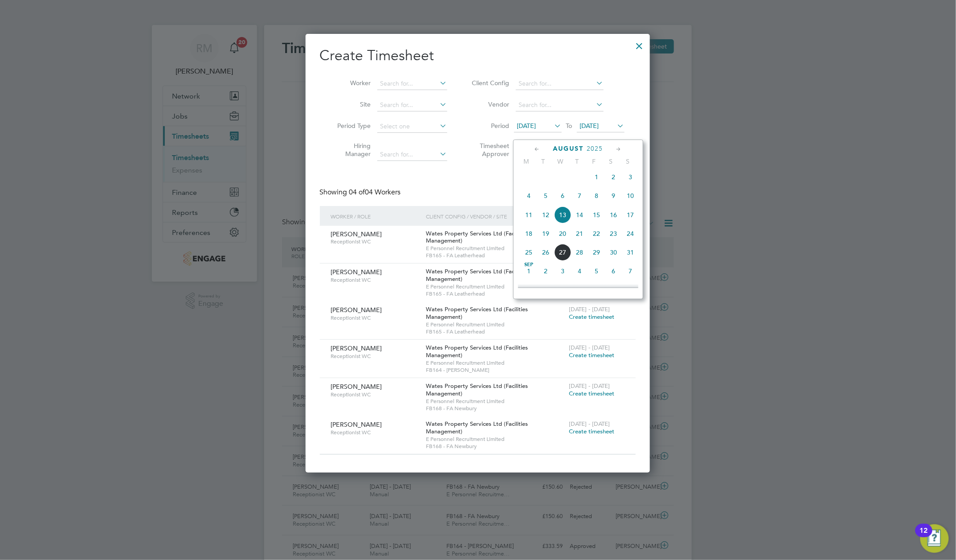  What do you see at coordinates (597, 234) in the screenshot?
I see `span: 22` at bounding box center [597, 234].